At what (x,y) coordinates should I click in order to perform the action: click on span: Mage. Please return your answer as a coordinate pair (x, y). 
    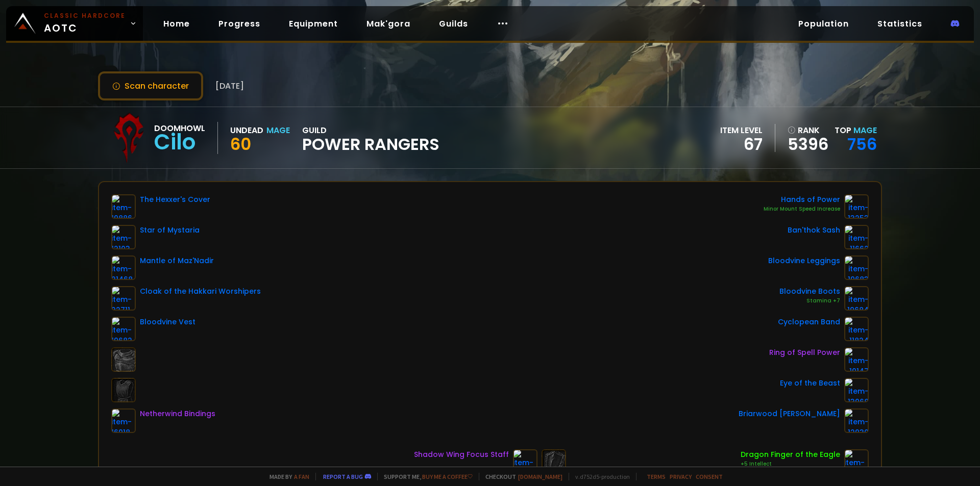
    Looking at the image, I should click on (865, 130).